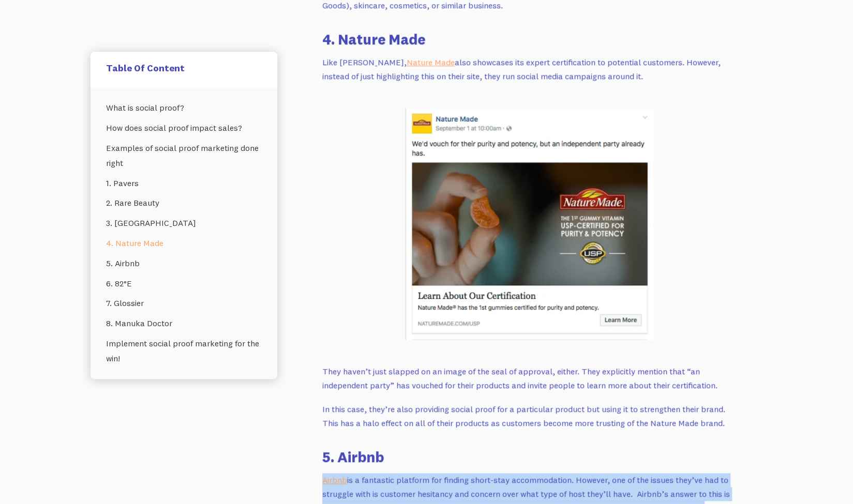  I want to click on a: 5. Airbnb, so click(184, 263).